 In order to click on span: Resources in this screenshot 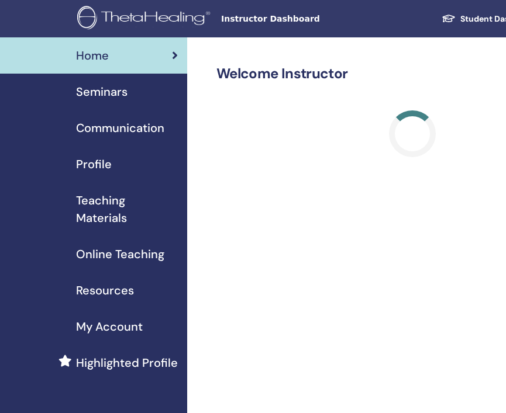, I will do `click(105, 291)`.